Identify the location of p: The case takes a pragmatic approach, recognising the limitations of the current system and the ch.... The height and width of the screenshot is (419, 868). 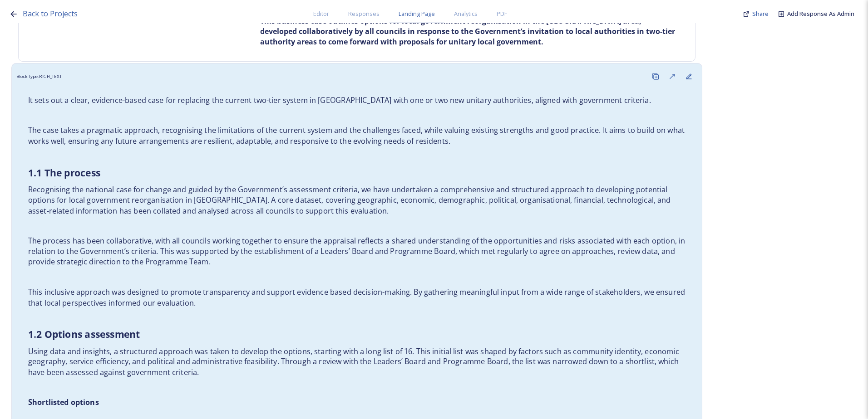
(357, 136).